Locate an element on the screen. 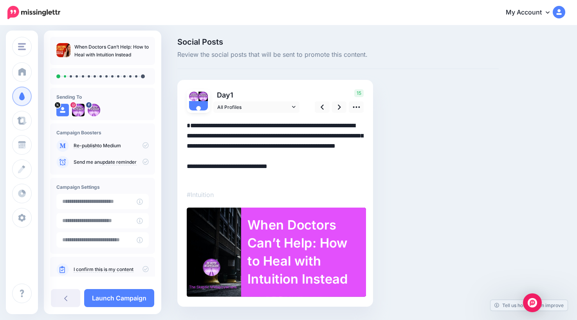 This screenshot has width=577, height=320. p: When Doctors Can’t Help: How to Heal with Intuition Instead is located at coordinates (112, 51).